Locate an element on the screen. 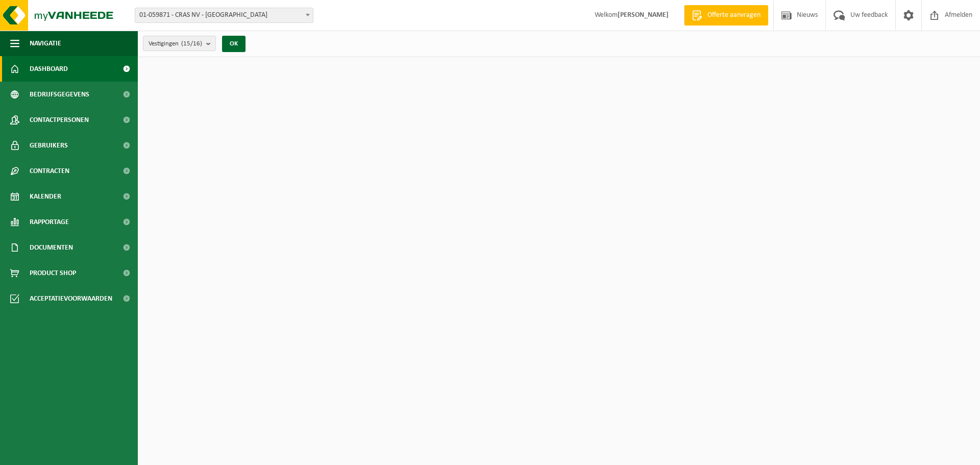 The image size is (980, 465). span: Bedrijfsgegevens is located at coordinates (59, 94).